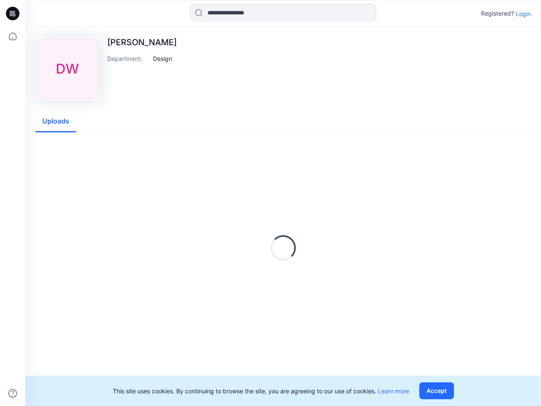  Describe the element at coordinates (67, 69) in the screenshot. I see `div: DW` at that location.